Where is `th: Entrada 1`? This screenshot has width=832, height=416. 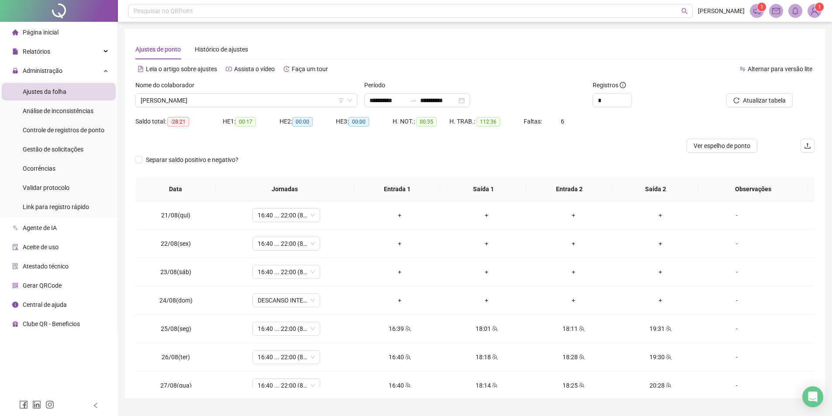 th: Entrada 1 is located at coordinates (397, 189).